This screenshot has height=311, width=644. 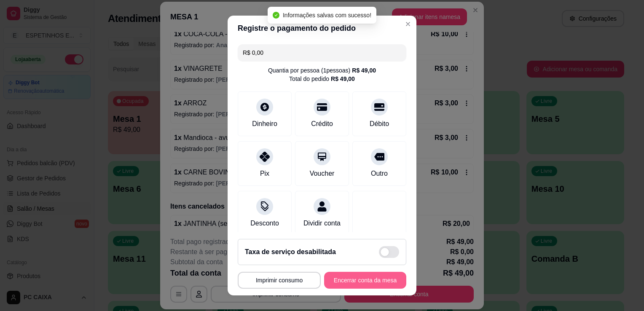 I want to click on div: Pix, so click(x=264, y=174).